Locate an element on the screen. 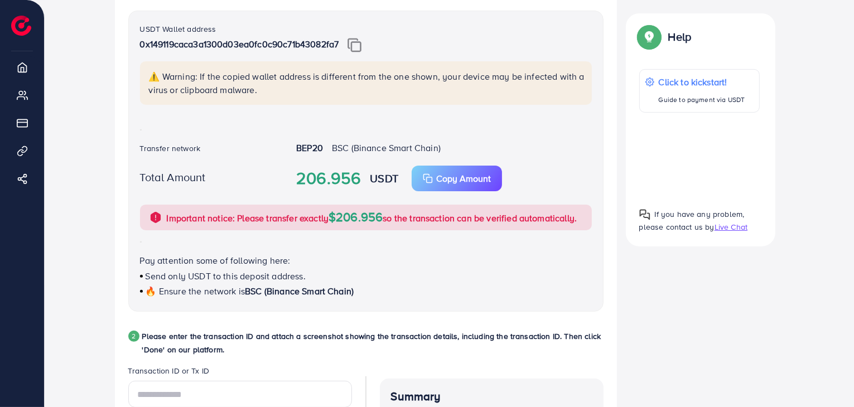 The image size is (854, 407). label: USDT Wallet address is located at coordinates (178, 29).